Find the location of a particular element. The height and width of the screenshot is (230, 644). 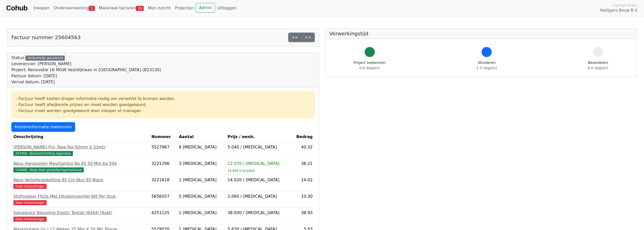

div: - Factuur moet worden goedgekeurd door inkoper of manager. is located at coordinates (163, 111).